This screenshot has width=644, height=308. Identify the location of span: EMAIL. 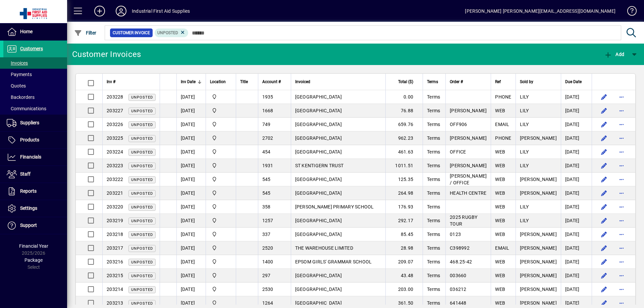
(503, 248).